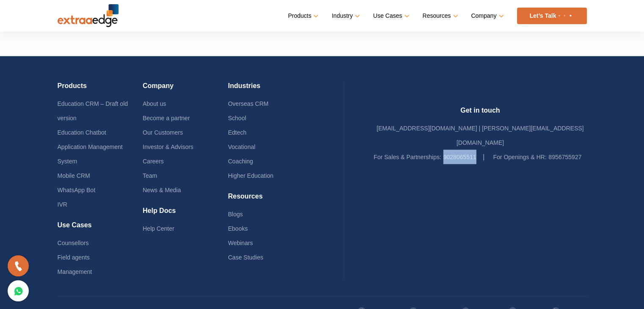  Describe the element at coordinates (185, 89) in the screenshot. I see `h4: Company` at that location.